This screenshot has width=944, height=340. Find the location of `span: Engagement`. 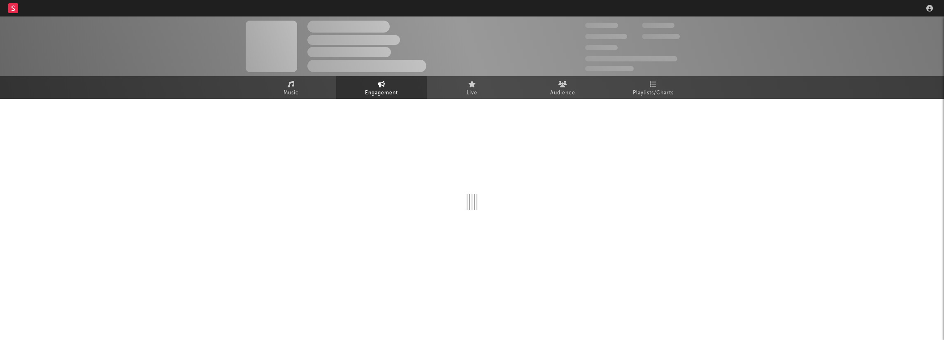

span: Engagement is located at coordinates (382, 93).